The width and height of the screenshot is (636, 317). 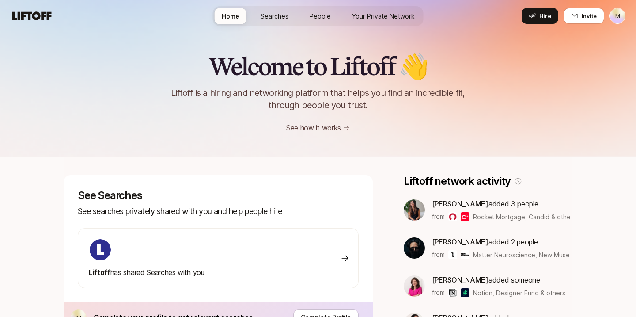 What do you see at coordinates (147, 272) in the screenshot?
I see `span: has shared Searches with you` at bounding box center [147, 272].